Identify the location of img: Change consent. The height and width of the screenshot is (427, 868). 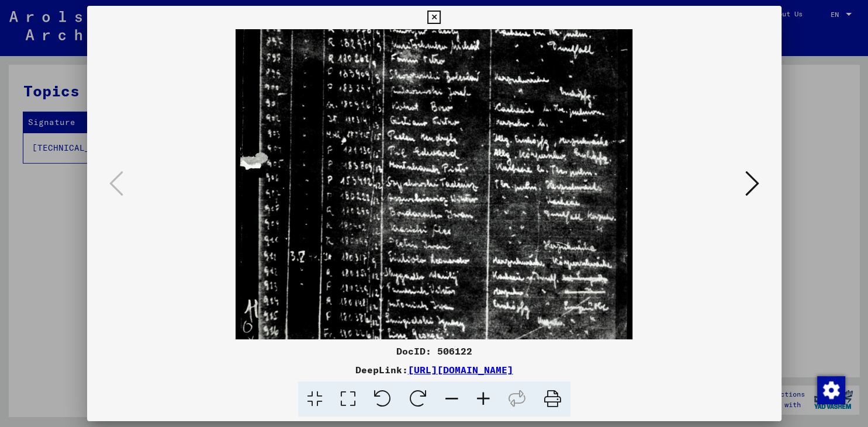
(831, 390).